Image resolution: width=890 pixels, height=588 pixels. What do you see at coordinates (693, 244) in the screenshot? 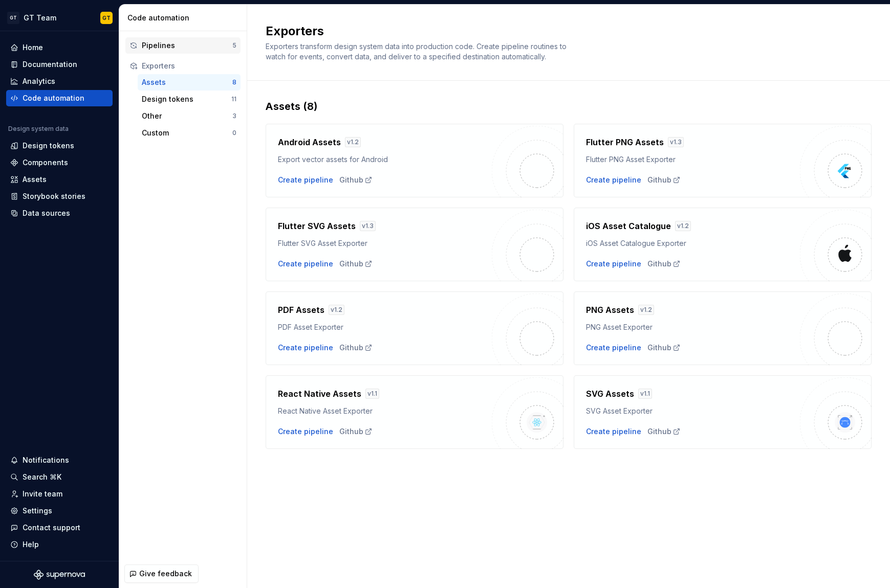
I see `div: iOS Asset Catalogue Exporter` at bounding box center [693, 244].